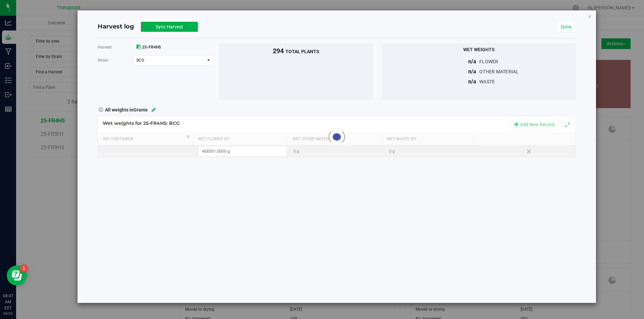 This screenshot has height=319, width=644. What do you see at coordinates (489, 62) in the screenshot?
I see `span: flower` at bounding box center [489, 62].